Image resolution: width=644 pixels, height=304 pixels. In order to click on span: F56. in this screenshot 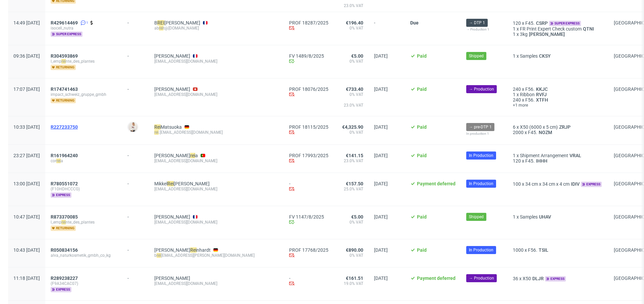, I will do `click(530, 89)`.